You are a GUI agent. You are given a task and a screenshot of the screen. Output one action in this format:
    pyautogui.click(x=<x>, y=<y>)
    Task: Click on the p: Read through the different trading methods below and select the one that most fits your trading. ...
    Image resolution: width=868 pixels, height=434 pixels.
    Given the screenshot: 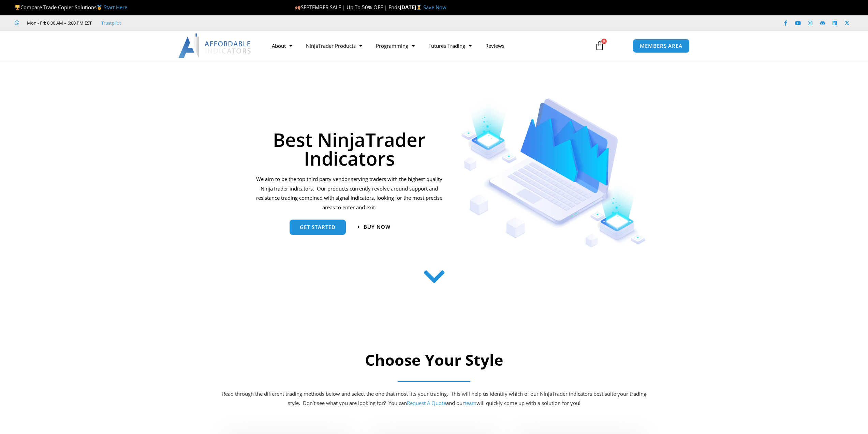 What is the action you would take?
    pyautogui.click(x=434, y=398)
    